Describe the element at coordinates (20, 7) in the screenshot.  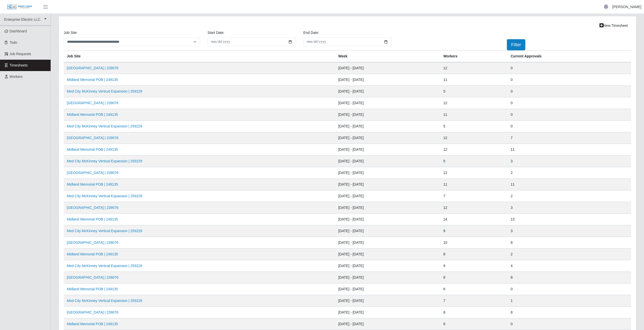
I see `img: SLM Logo` at that location.